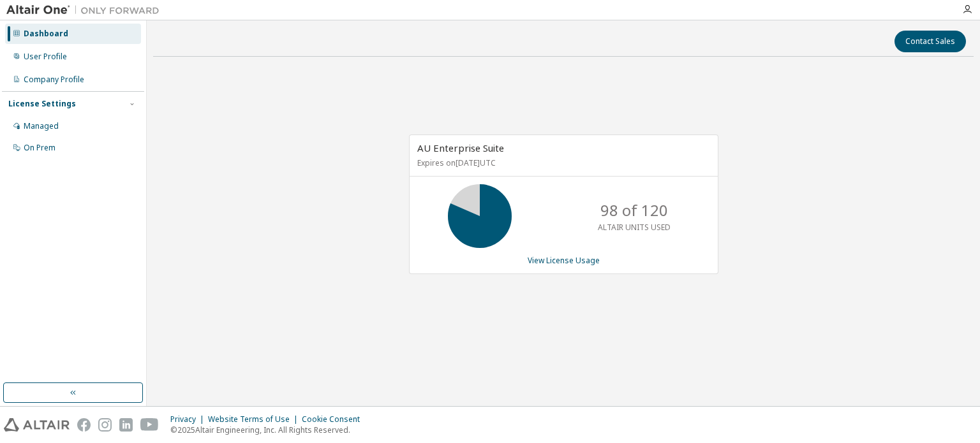  Describe the element at coordinates (268, 430) in the screenshot. I see `p: © 2025 Altair Engineering, Inc. All Rights Reserved.` at that location.